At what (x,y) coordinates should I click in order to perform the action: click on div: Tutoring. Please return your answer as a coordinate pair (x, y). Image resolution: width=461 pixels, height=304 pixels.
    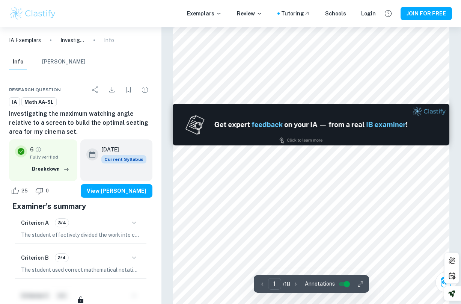
    Looking at the image, I should click on (295, 14).